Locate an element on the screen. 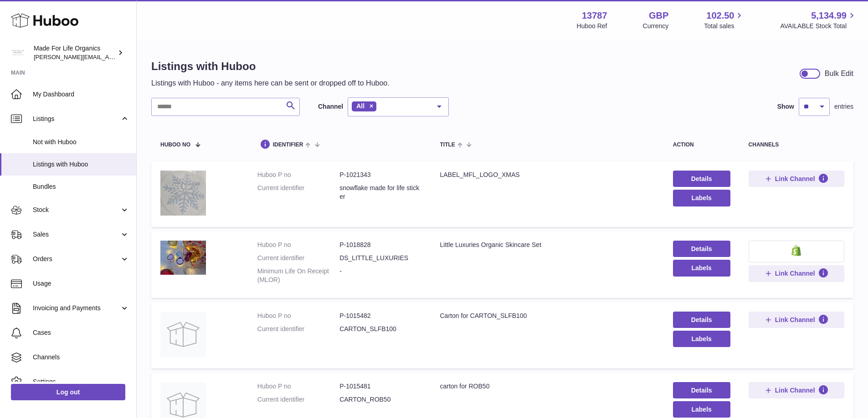  dd: P-1015481 is located at coordinates (380, 387).